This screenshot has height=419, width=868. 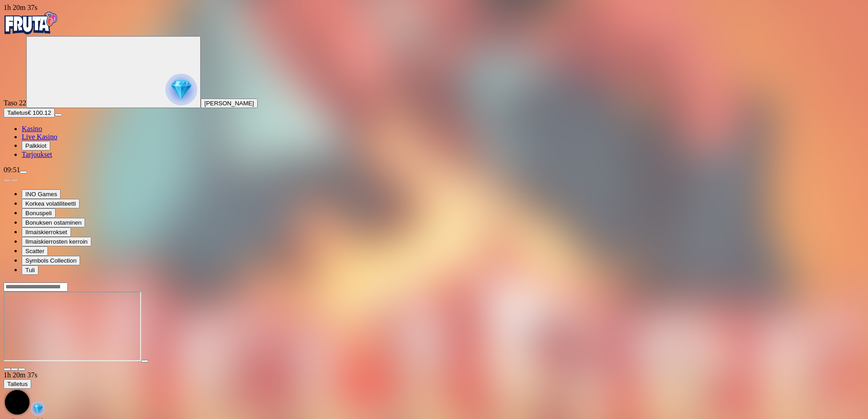 I want to click on button: Ilmaiskierrosten kerroin, so click(x=56, y=241).